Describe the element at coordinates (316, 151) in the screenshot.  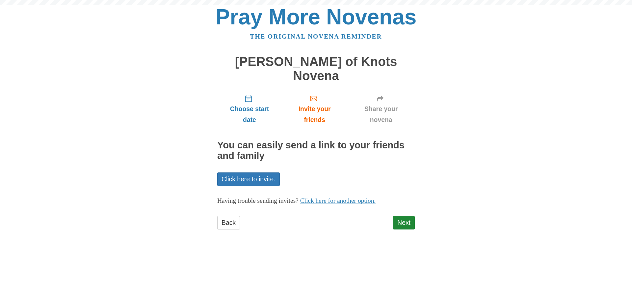
I see `h2: You can easily send a link to your friends and family` at that location.